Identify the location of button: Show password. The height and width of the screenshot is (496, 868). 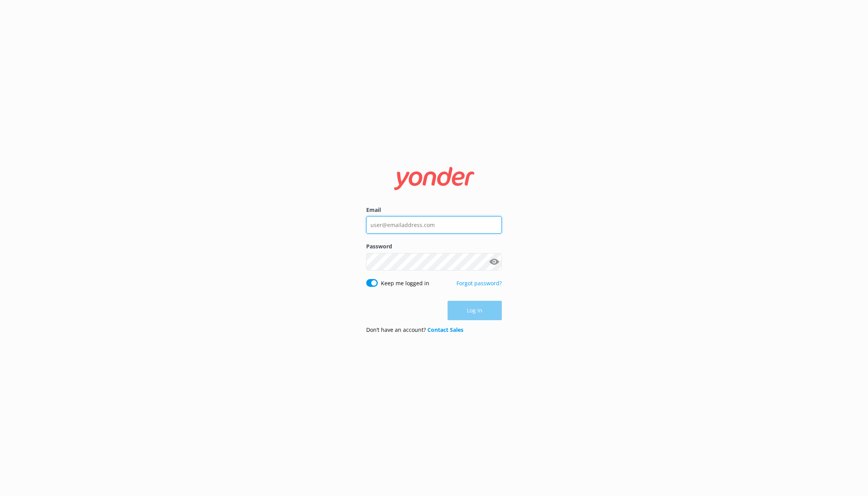
(494, 262).